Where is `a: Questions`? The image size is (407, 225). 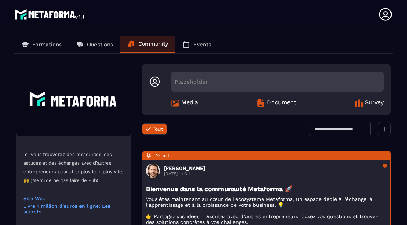 a: Questions is located at coordinates (94, 45).